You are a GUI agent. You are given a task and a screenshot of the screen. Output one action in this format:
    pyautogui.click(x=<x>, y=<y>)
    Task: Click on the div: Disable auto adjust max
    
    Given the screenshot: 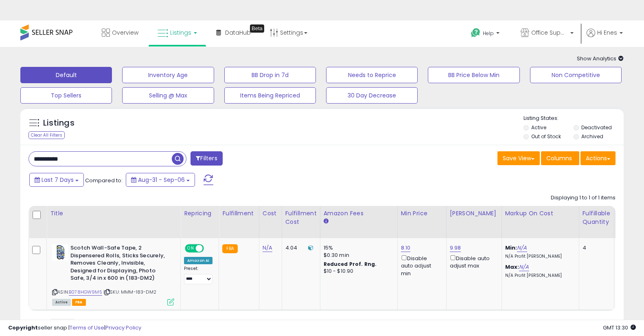 What is the action you would take?
    pyautogui.click(x=472, y=261)
    